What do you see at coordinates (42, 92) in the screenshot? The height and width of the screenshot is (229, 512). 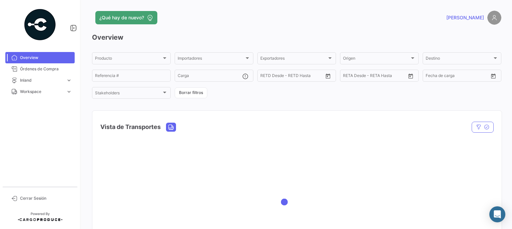 I see `span: Workspace` at bounding box center [42, 92].